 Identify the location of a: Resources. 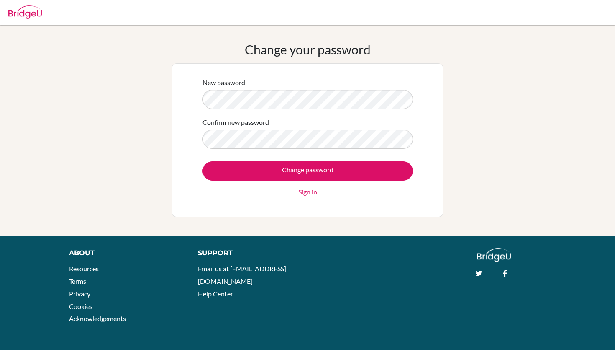
(84, 268).